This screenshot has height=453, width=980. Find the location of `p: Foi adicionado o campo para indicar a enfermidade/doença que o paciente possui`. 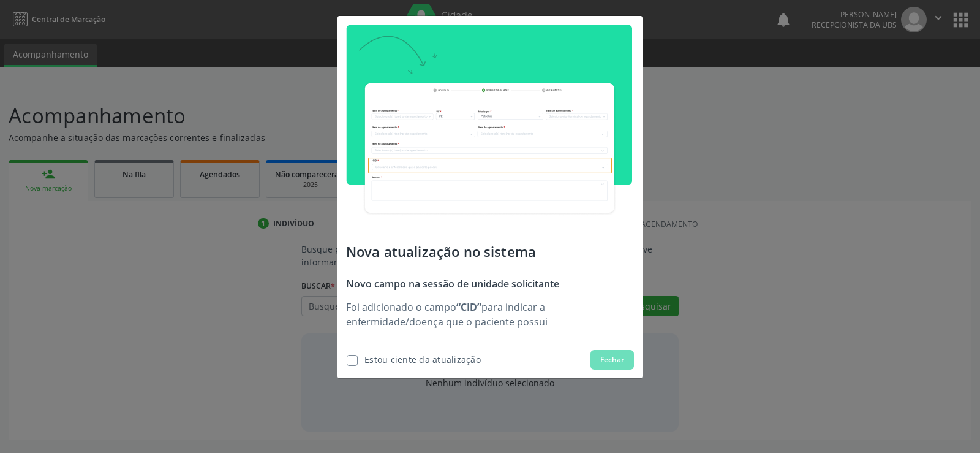

p: Foi adicionado o campo para indicar a enfermidade/doença que o paciente possui is located at coordinates (490, 314).